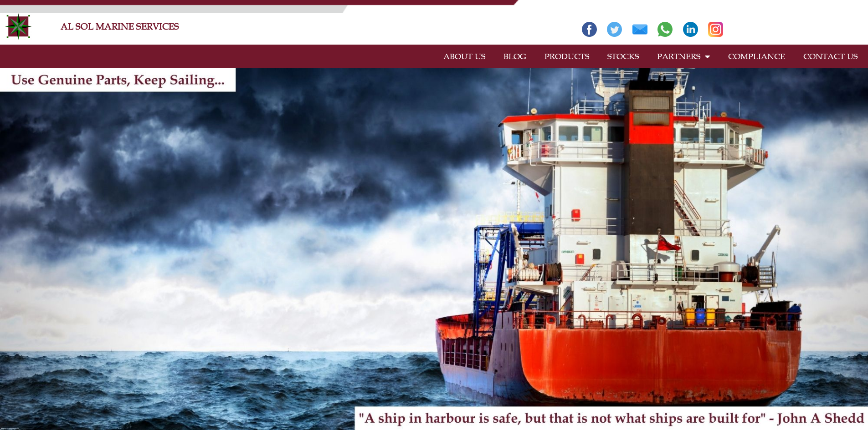 The image size is (868, 430). Describe the element at coordinates (684, 56) in the screenshot. I see `a: PARTNERS` at that location.